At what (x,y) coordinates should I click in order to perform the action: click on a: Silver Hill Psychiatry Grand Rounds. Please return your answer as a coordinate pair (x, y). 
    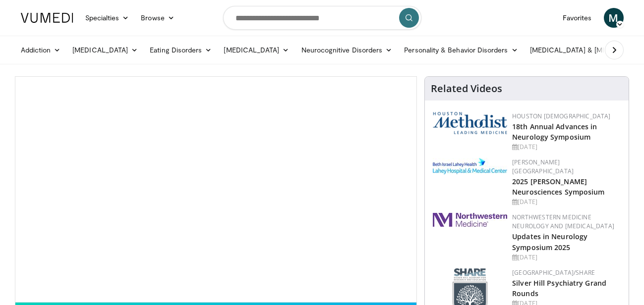
    Looking at the image, I should click on (559, 288).